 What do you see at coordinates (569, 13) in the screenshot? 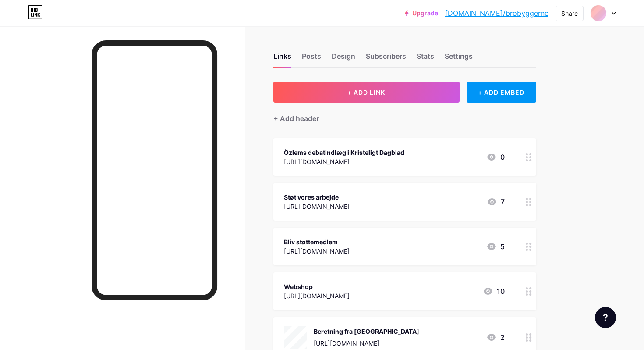
I see `div: Share` at bounding box center [569, 13].